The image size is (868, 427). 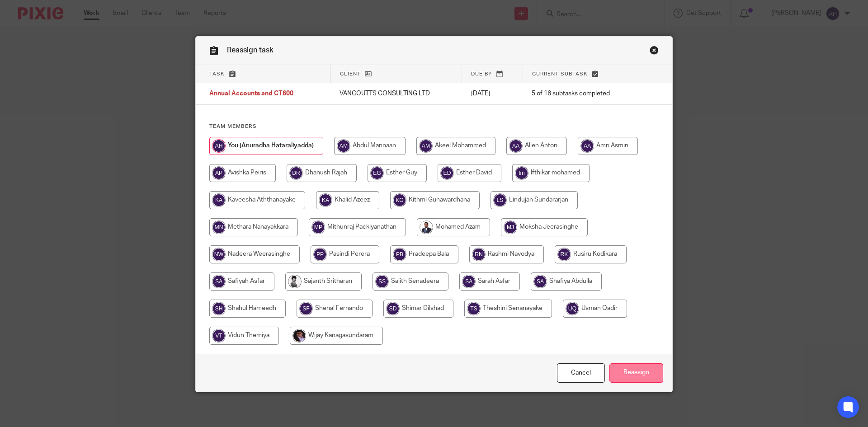 I want to click on span: Due by, so click(x=481, y=74).